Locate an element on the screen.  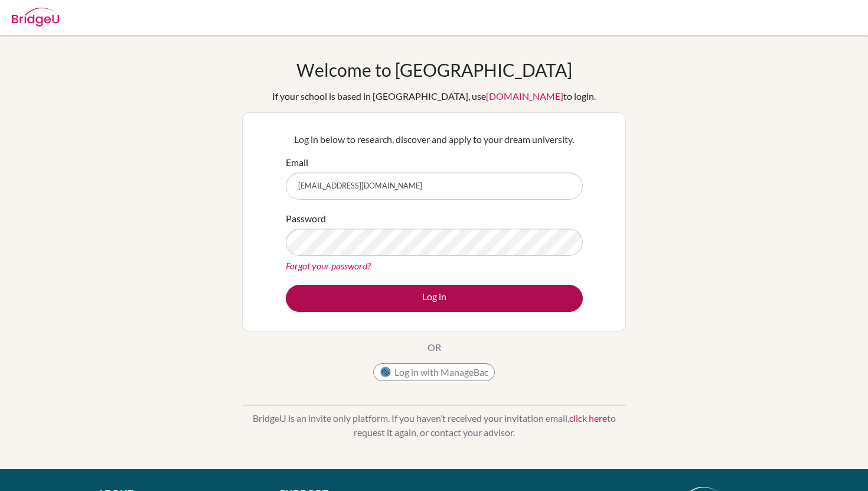
label: Email is located at coordinates (297, 163).